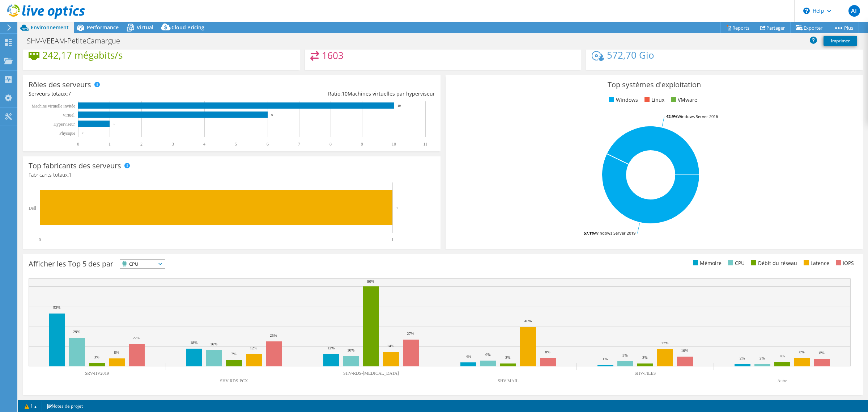 This screenshot has width=868, height=412. What do you see at coordinates (53, 106) in the screenshot?
I see `tspan: Machine virtuelle invitée` at bounding box center [53, 106].